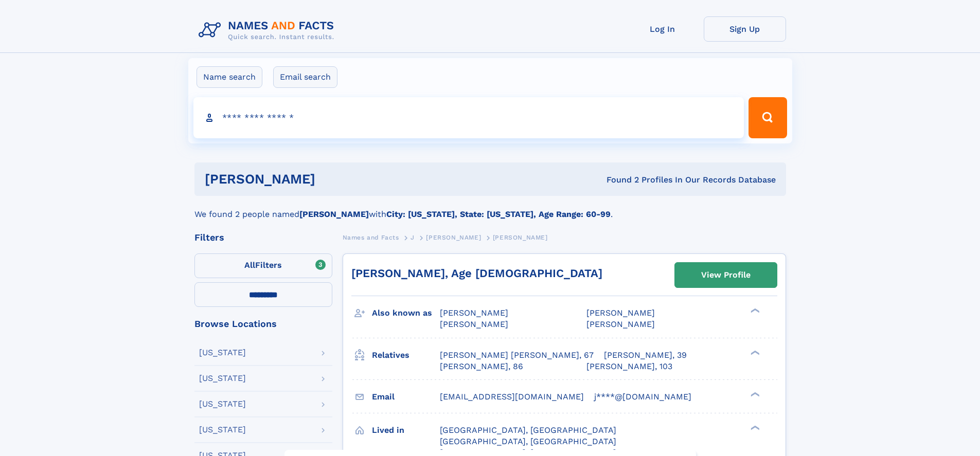  I want to click on div: View Profile, so click(726, 275).